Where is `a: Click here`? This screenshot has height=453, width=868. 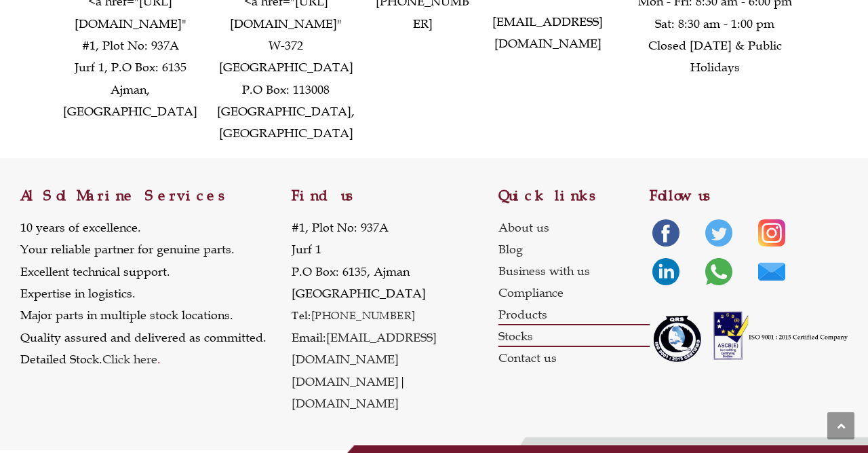 a: Click here is located at coordinates (130, 359).